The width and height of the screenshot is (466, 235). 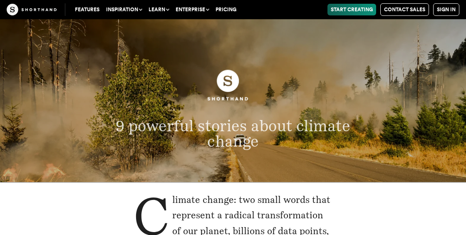 I want to click on a: Start Creating, so click(x=352, y=10).